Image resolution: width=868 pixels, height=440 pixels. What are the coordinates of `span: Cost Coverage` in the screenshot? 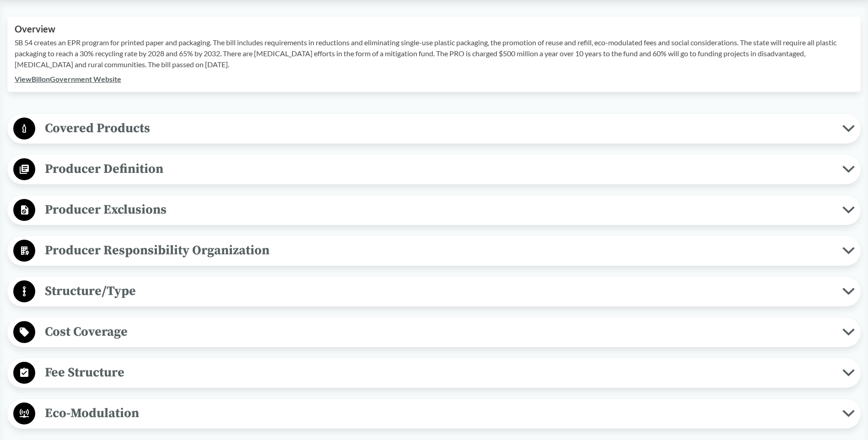 It's located at (439, 332).